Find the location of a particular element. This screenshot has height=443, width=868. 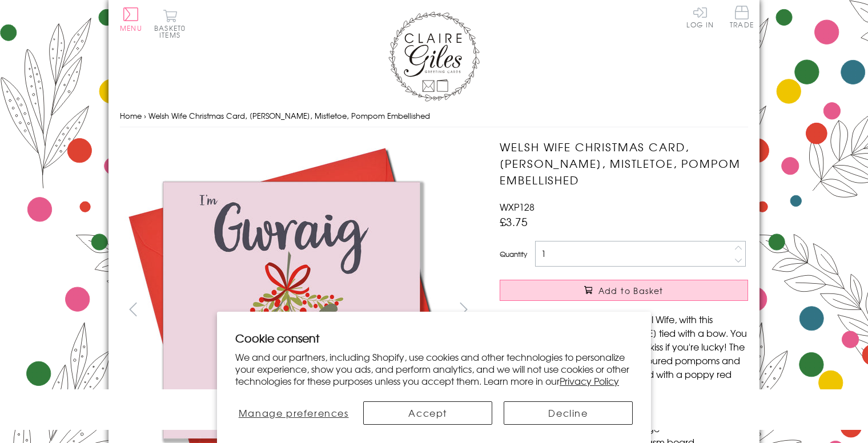

span: Manage preferences is located at coordinates (293, 413).